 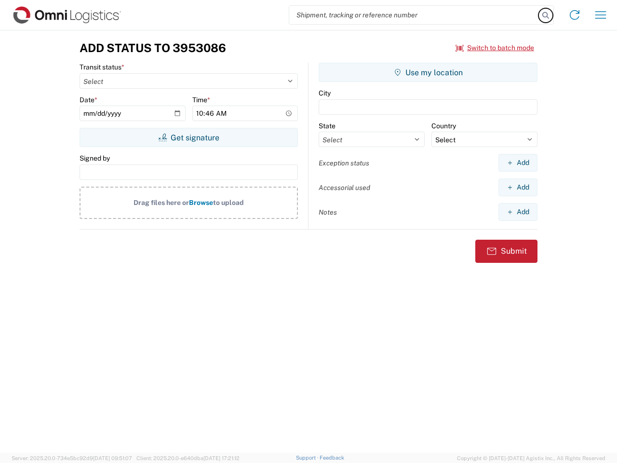 I want to click on label: Signed by, so click(x=94, y=158).